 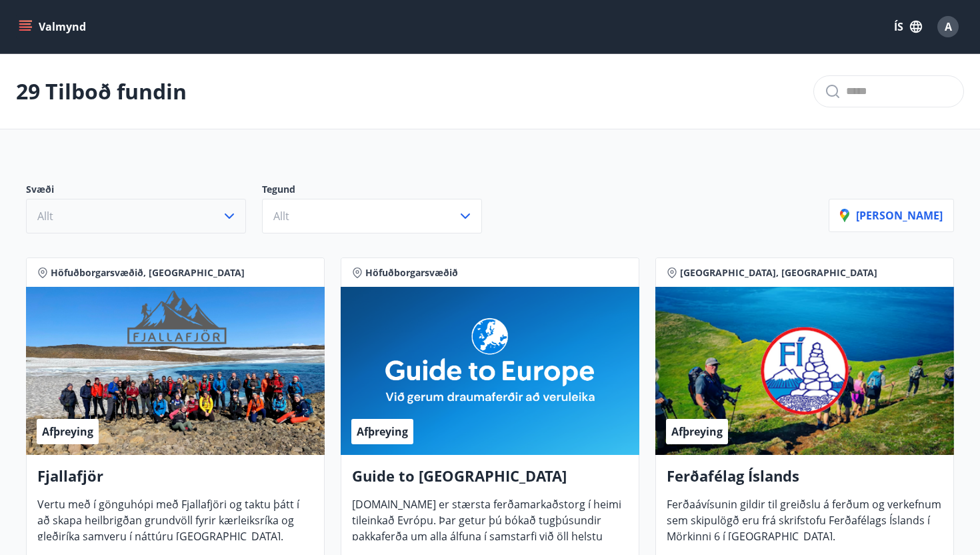 I want to click on span: Ferðaávísunin gildir til greiðslu á ferðum og verkefnum sem skipulögð eru frá skrifstofu Ferðafél..., so click(x=804, y=526).